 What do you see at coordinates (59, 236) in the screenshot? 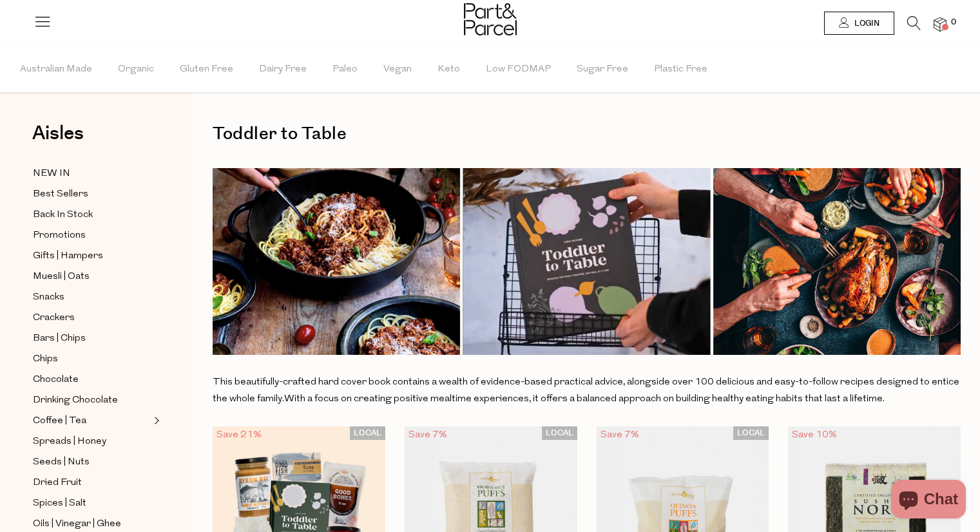
I see `span: Promotions` at bounding box center [59, 236].